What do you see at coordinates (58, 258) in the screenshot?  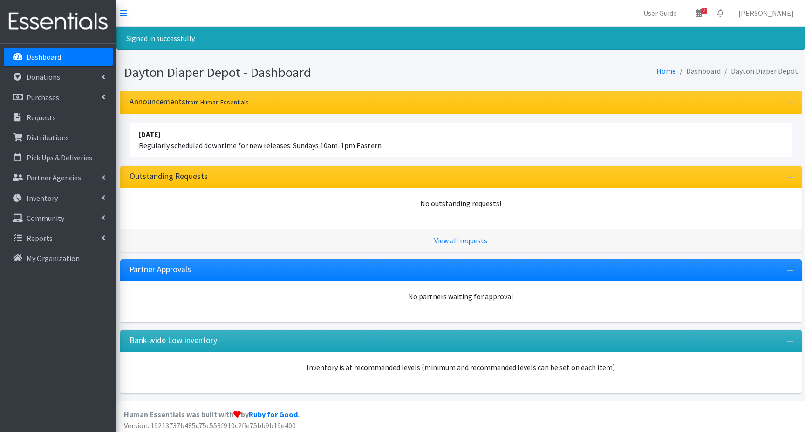 I see `a: My Organization` at bounding box center [58, 258].